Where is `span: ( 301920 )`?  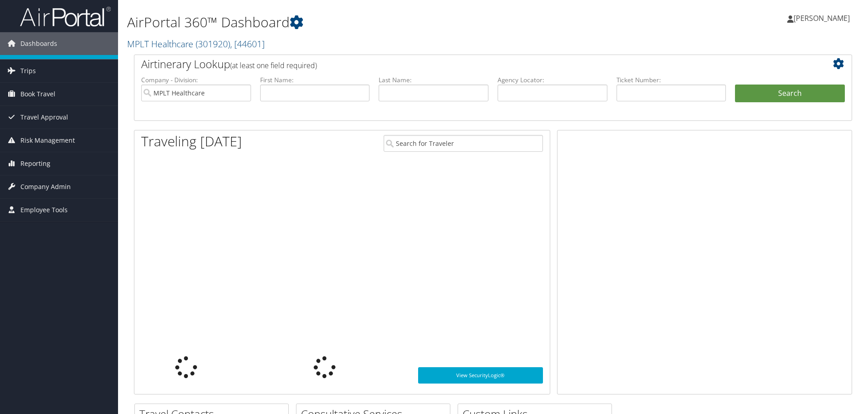
span: ( 301920 ) is located at coordinates (213, 44).